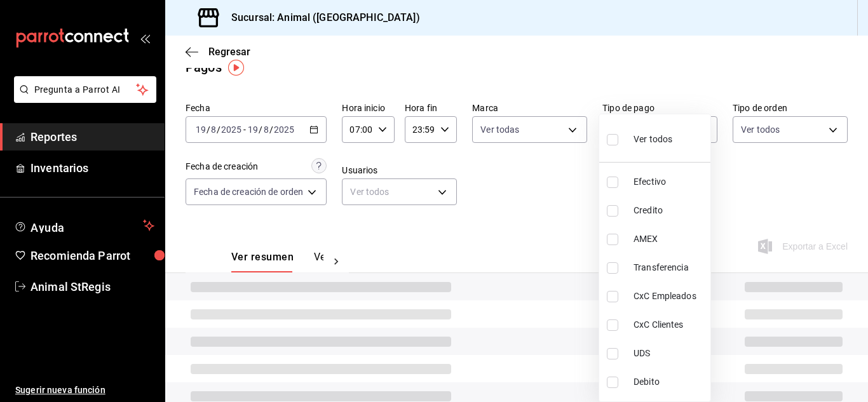 This screenshot has height=402, width=868. What do you see at coordinates (653, 139) in the screenshot?
I see `span: Ver todos` at bounding box center [653, 139].